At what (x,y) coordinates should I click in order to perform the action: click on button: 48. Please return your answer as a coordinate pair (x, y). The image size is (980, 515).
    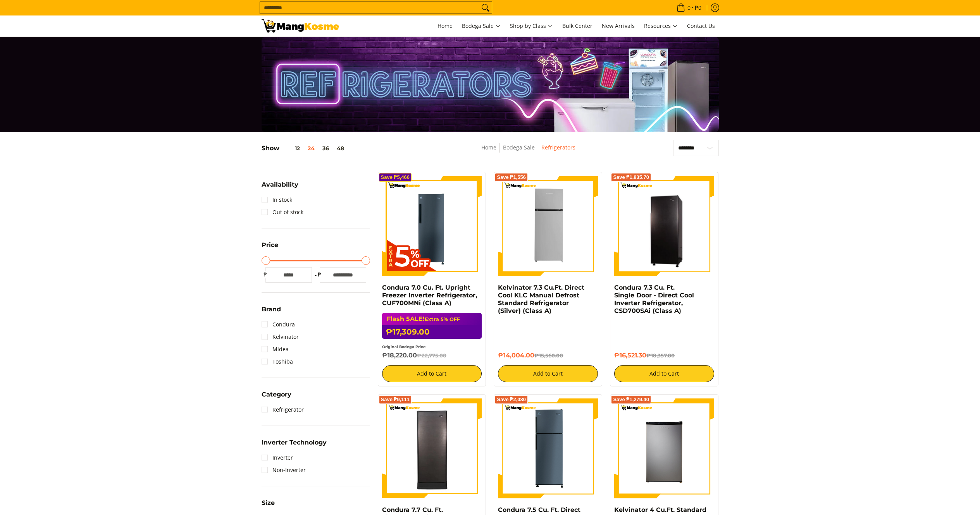
    Looking at the image, I should click on (340, 149).